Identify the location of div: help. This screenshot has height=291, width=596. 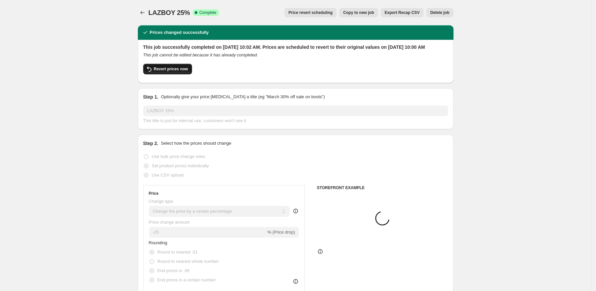
(296, 211).